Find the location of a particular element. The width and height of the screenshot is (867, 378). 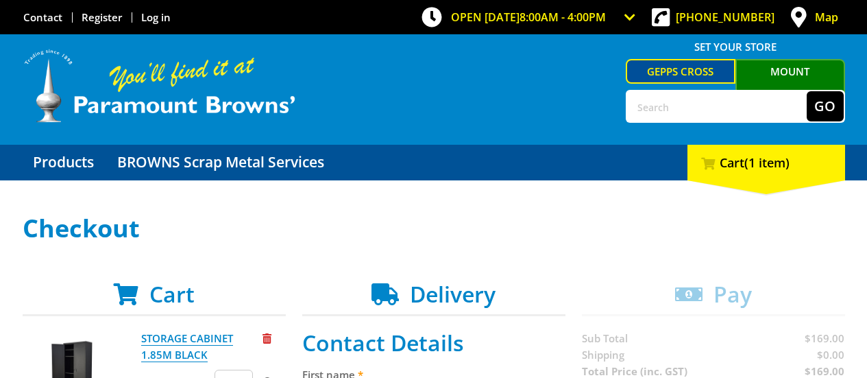

span: 8:00am - 4:00pm is located at coordinates (563, 17).